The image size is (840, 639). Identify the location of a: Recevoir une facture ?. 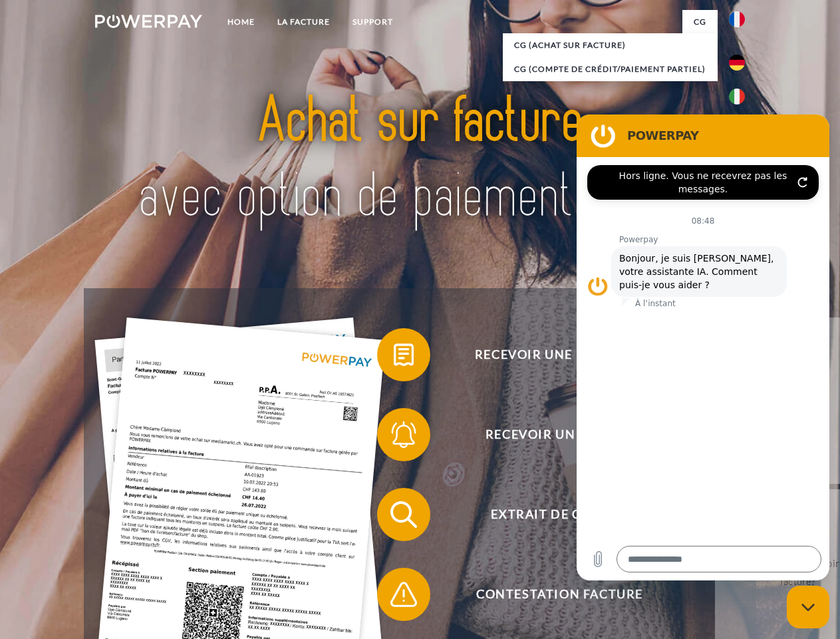
(550, 354).